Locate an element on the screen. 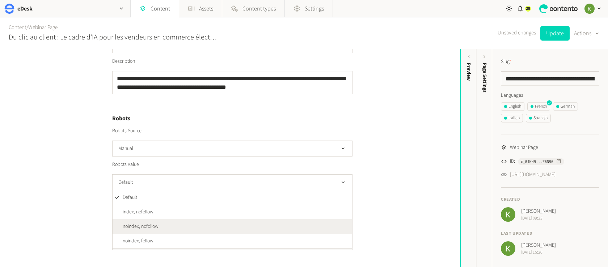 The height and width of the screenshot is (267, 608). span: noindex, follow is located at coordinates (138, 241).